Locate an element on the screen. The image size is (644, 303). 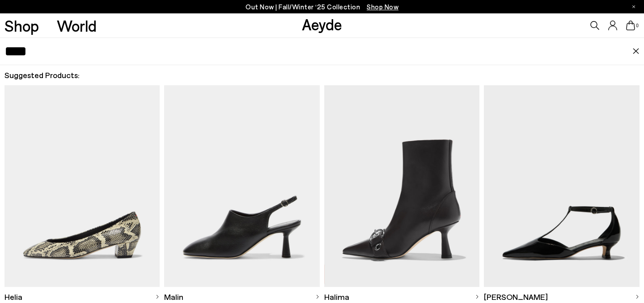
p: Out Now | Fall/Winter ‘25 Collection is located at coordinates (322, 7).